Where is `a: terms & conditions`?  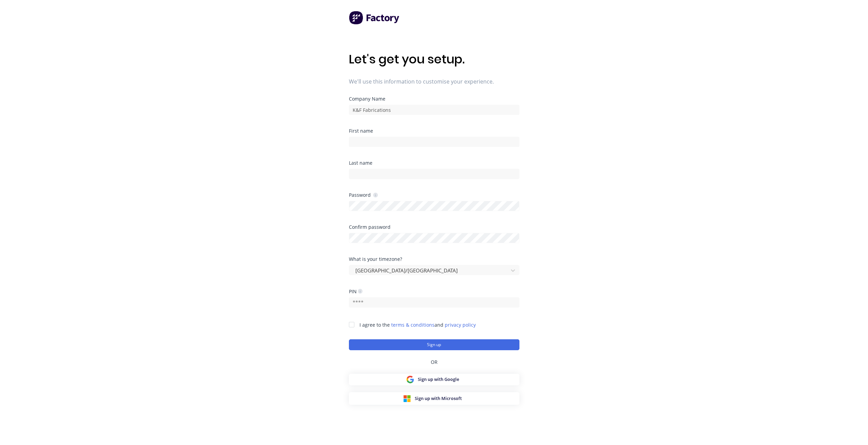 a: terms & conditions is located at coordinates (413, 324).